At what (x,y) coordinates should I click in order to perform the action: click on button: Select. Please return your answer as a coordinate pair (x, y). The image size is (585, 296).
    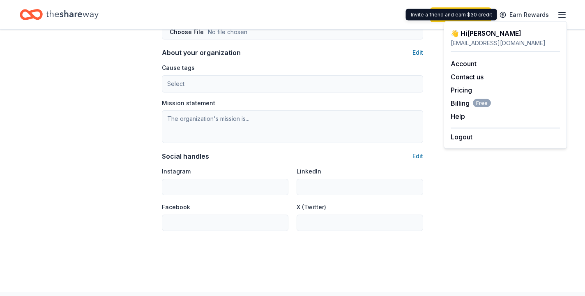
    Looking at the image, I should click on (292, 84).